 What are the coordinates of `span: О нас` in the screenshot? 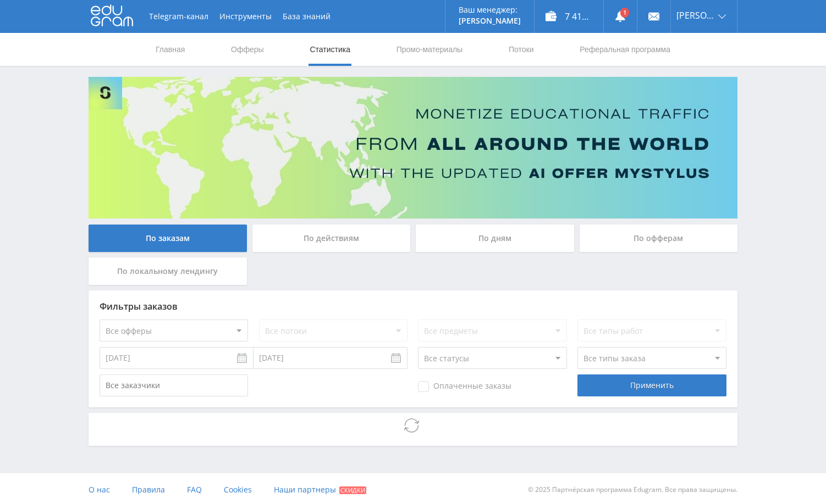 It's located at (99, 490).